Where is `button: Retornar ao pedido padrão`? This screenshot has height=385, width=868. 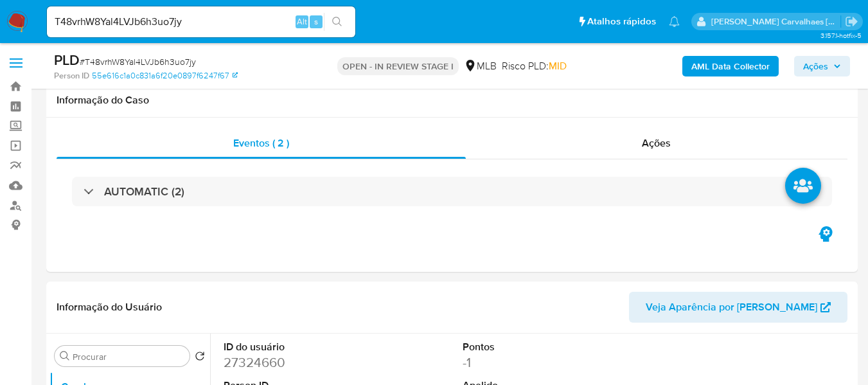 button: Retornar ao pedido padrão is located at coordinates (200, 358).